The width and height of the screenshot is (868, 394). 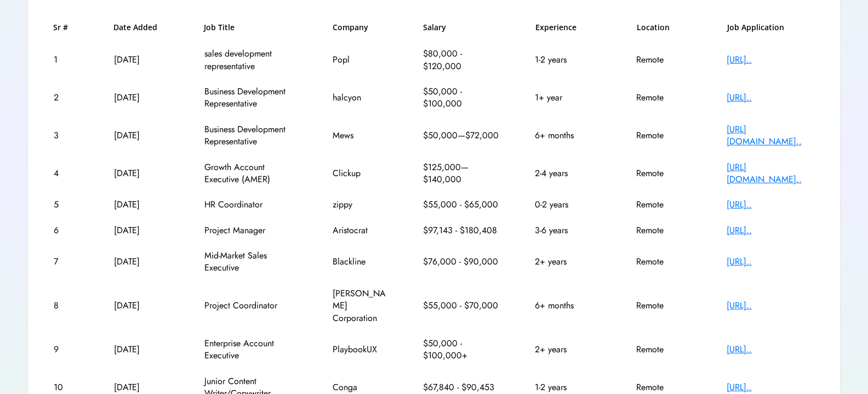 What do you see at coordinates (461, 262) in the screenshot?
I see `div: $76,000 - $90,000` at bounding box center [461, 262].